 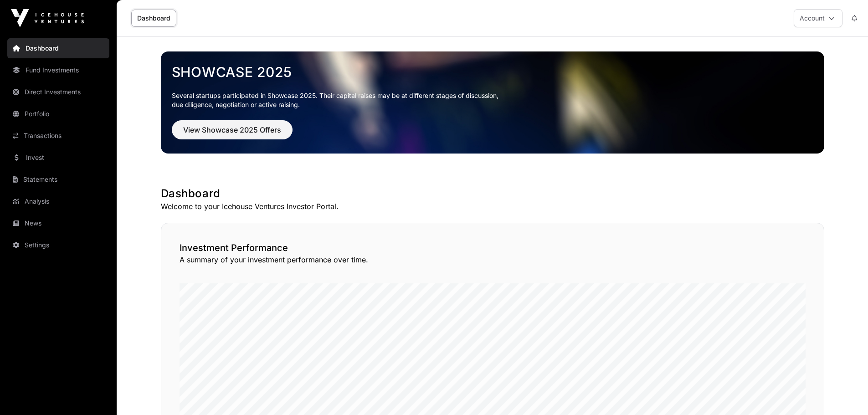 I want to click on img: Showcase 2025, so click(x=493, y=103).